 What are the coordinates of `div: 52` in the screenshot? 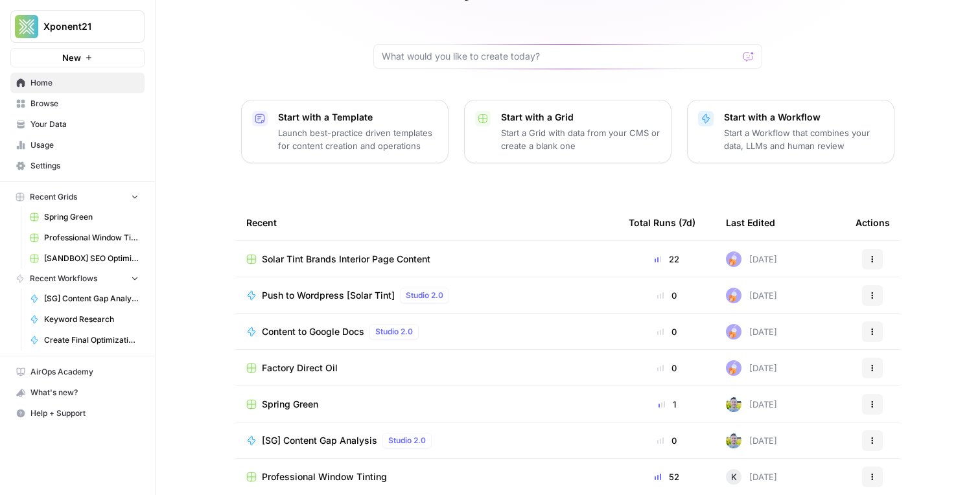 It's located at (667, 477).